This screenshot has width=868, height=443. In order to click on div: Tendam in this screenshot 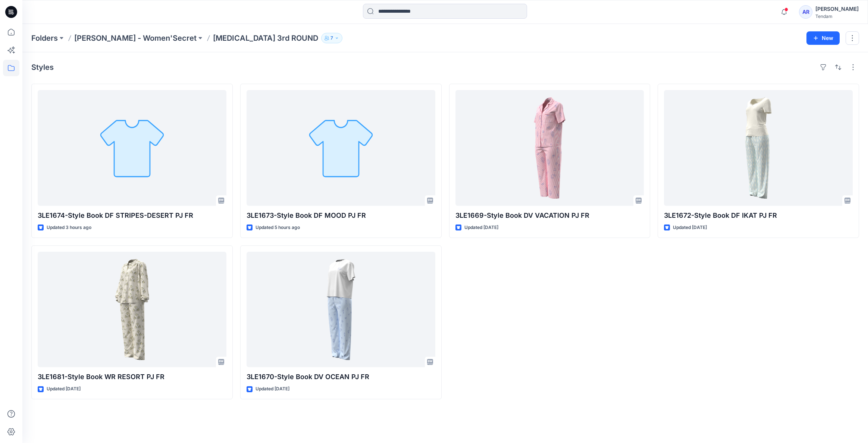, I will do `click(837, 16)`.